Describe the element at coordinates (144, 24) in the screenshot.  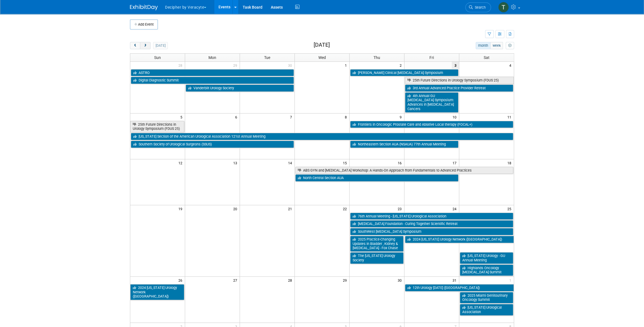
I see `button: Add Event` at that location.